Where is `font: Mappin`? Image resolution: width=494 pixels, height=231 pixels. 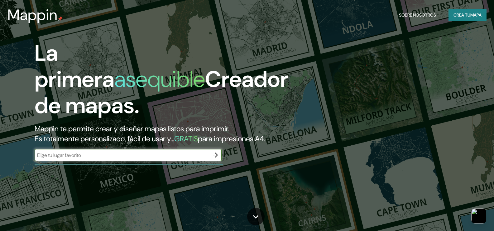
font: Mappin is located at coordinates (32, 15).